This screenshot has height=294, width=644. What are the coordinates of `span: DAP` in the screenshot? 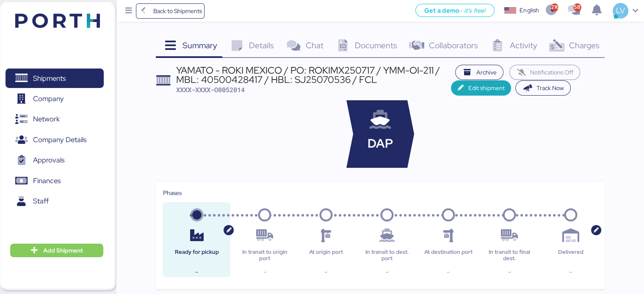 It's located at (381, 143).